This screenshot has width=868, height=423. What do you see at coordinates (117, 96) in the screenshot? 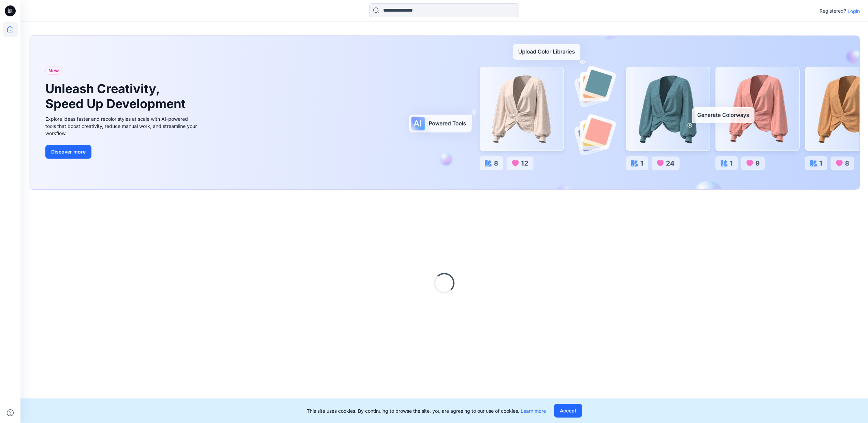
I see `h1: Unleash Creativity, Speed Up Development` at bounding box center [117, 96].